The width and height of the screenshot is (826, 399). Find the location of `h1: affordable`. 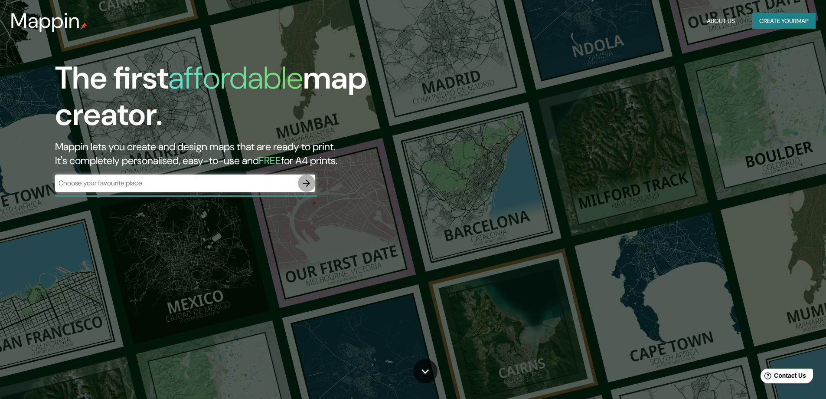

h1: affordable is located at coordinates (236, 78).